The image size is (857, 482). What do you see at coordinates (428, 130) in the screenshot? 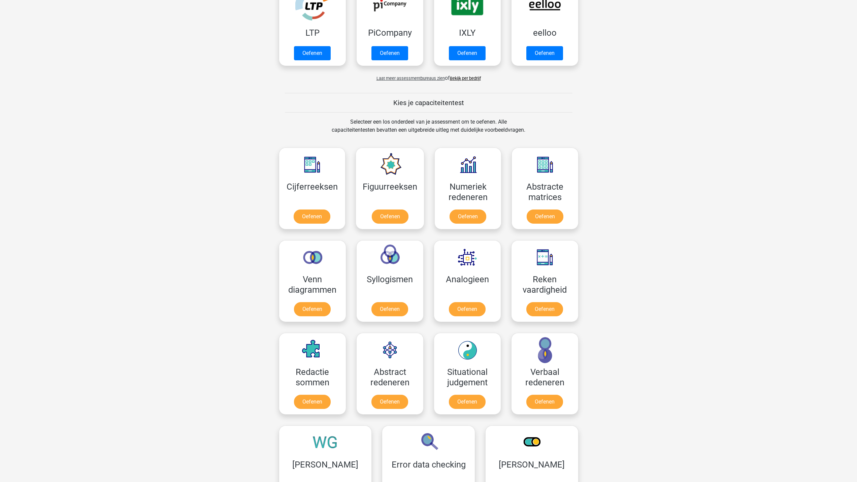
I see `div: Selecteer een los onderdeel van je assessment om te oefenen. Alle capaciteitentesten bevatten een...` at bounding box center [428, 130].